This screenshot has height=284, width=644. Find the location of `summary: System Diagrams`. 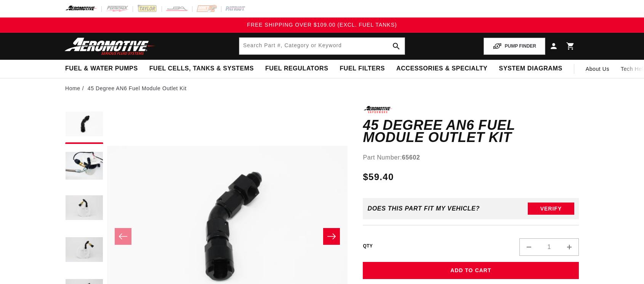

summary: System Diagrams is located at coordinates (531, 69).